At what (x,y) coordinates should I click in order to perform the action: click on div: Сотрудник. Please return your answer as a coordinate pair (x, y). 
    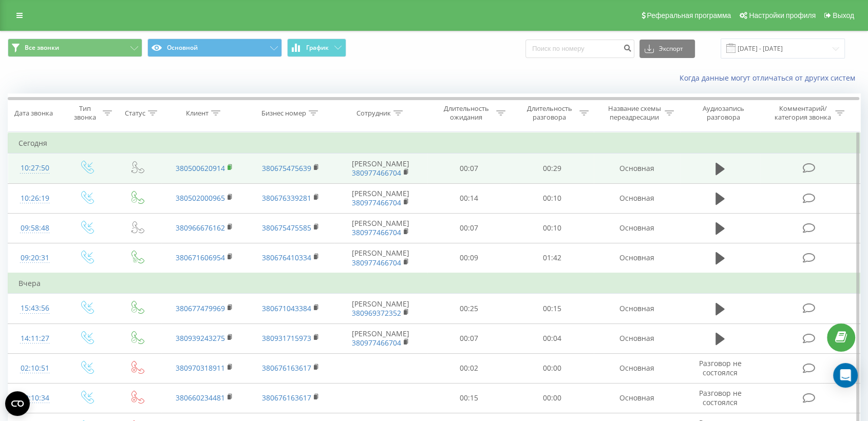
    Looking at the image, I should click on (374, 113).